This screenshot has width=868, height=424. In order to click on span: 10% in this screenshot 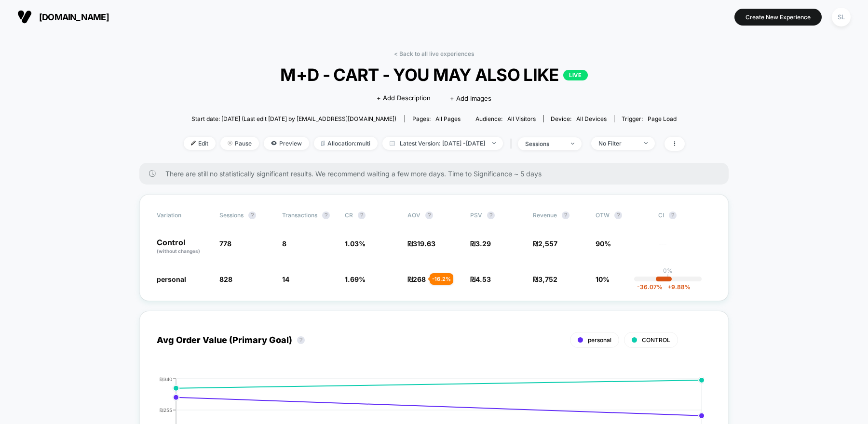, I will do `click(602, 279)`.